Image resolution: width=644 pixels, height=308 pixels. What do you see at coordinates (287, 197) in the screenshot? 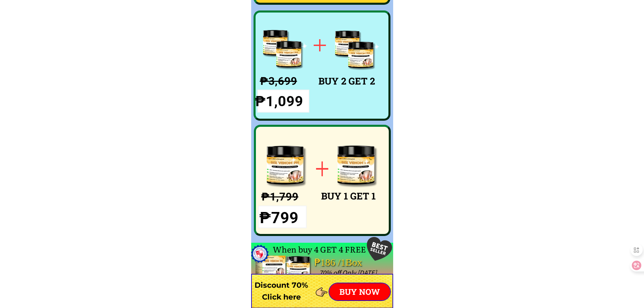
I see `h3: ₱1,799` at bounding box center [287, 197].